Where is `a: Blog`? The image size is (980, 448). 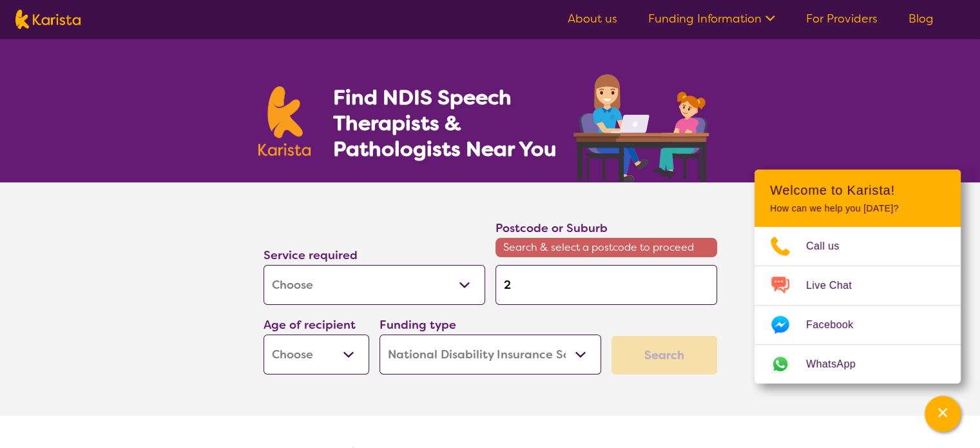 a: Blog is located at coordinates (921, 18).